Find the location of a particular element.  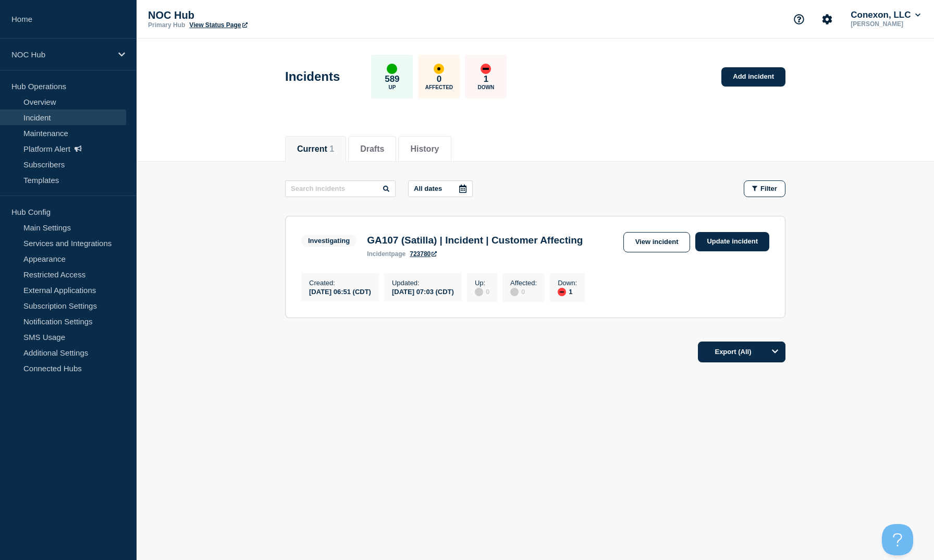

div: 1 is located at coordinates (567, 291).